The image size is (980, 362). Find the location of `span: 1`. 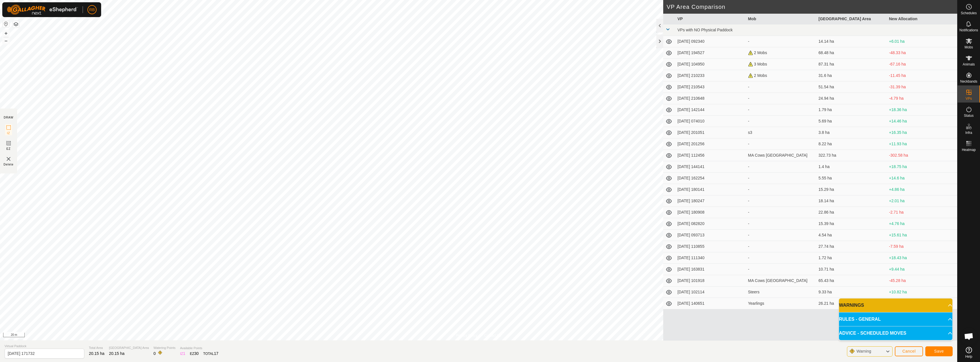

span: 1 is located at coordinates (184, 354).